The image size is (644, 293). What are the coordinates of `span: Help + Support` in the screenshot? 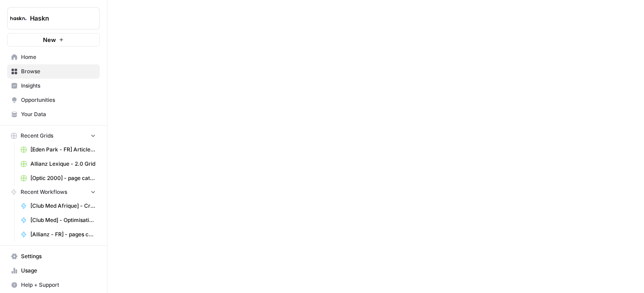 It's located at (58, 285).